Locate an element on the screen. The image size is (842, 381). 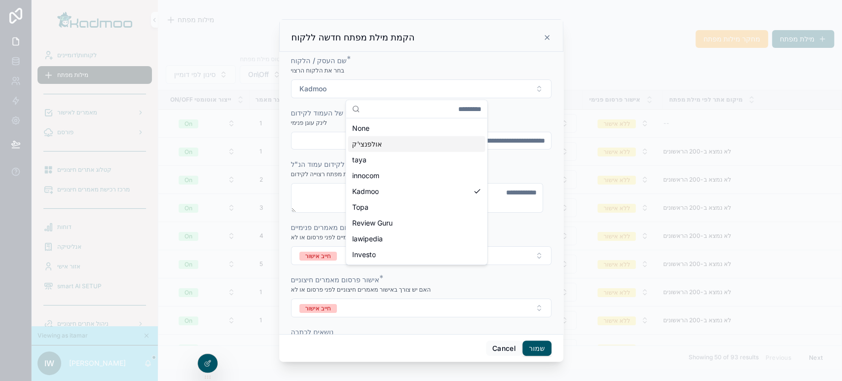
span: lawipedia is located at coordinates (367, 239).